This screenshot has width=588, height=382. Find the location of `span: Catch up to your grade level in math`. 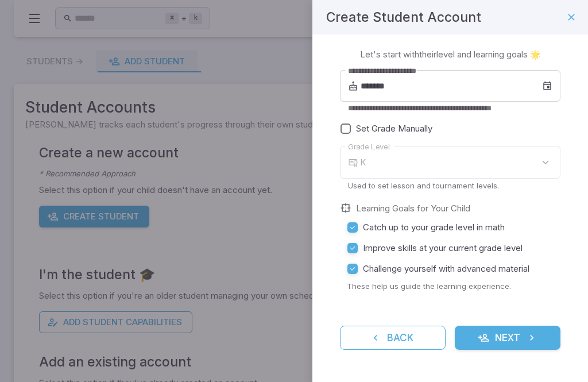

span: Catch up to your grade level in math is located at coordinates (433, 227).